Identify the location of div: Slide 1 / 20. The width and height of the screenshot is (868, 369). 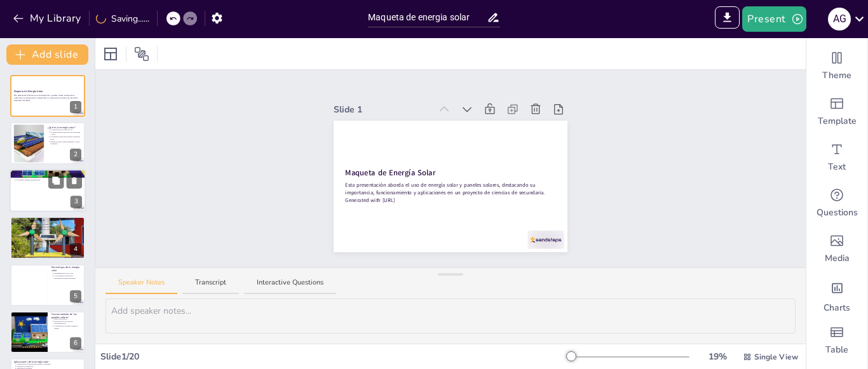
(333, 357).